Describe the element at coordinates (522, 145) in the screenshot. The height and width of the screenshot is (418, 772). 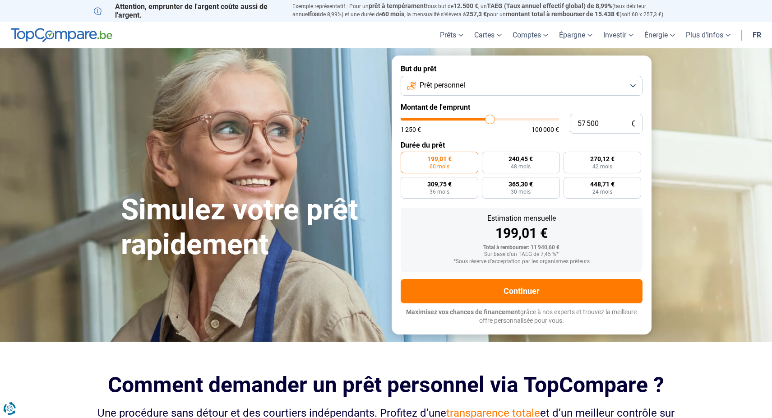
I see `label: Durée du prêt` at that location.